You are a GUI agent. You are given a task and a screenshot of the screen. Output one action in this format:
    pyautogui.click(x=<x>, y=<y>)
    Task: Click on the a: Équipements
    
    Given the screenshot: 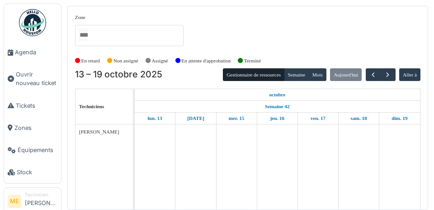 What is the action you would take?
    pyautogui.click(x=33, y=150)
    